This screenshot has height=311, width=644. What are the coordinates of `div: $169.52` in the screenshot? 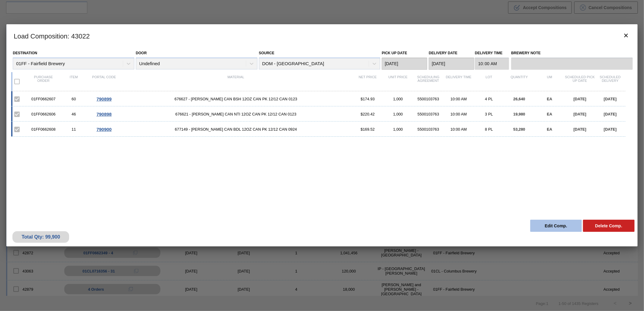 It's located at (368, 129).